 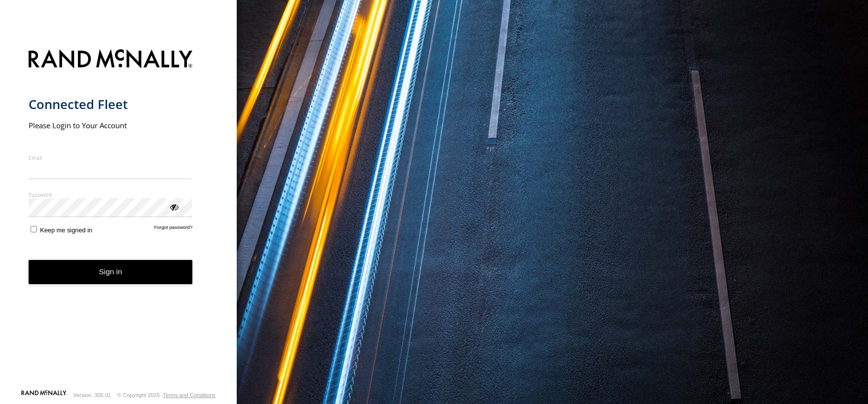 What do you see at coordinates (173, 206) in the screenshot?
I see `div: ViewPassword` at bounding box center [173, 206].